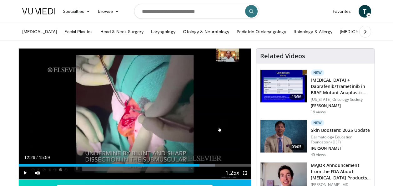  Describe the element at coordinates (319, 155) in the screenshot. I see `p: 45 views` at that location.